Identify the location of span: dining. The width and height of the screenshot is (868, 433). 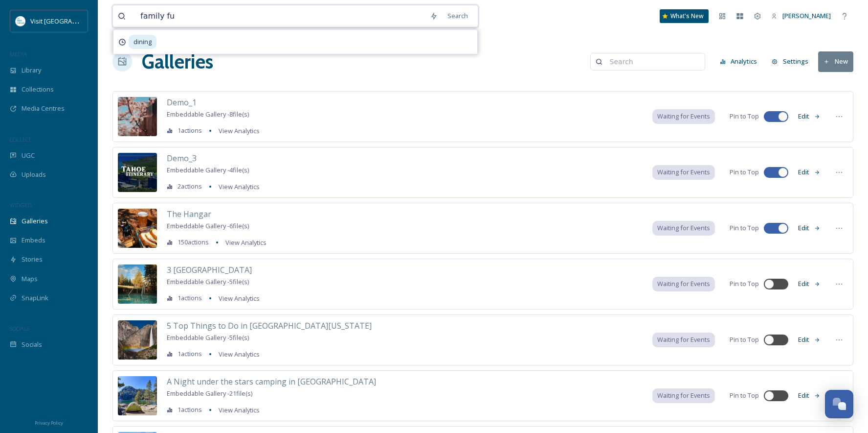
(142, 41).